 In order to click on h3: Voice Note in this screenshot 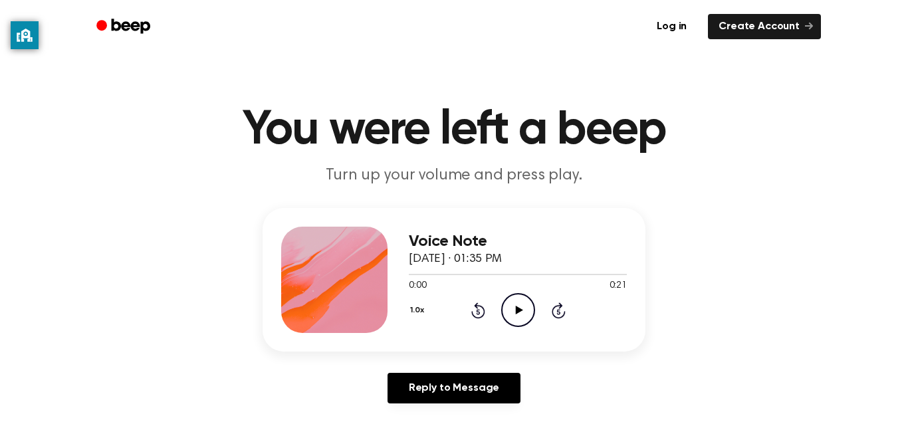, I will do `click(518, 241)`.